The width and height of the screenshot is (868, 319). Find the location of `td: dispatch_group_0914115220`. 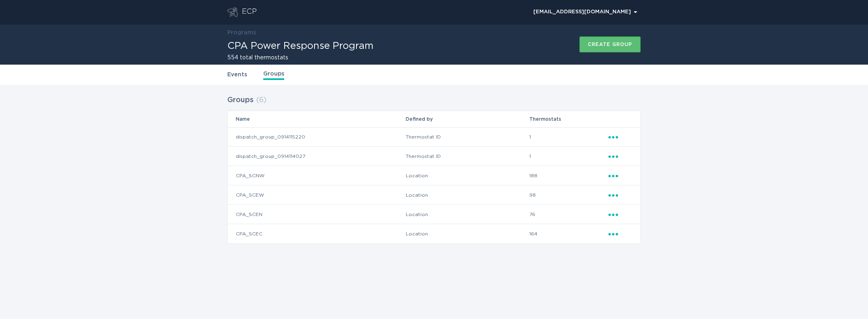

td: dispatch_group_0914115220 is located at coordinates (316, 137).